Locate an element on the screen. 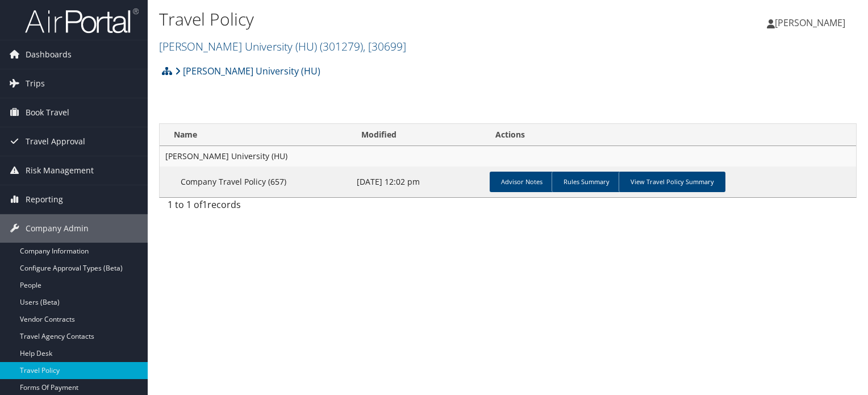  span: Dashboards is located at coordinates (48, 55).